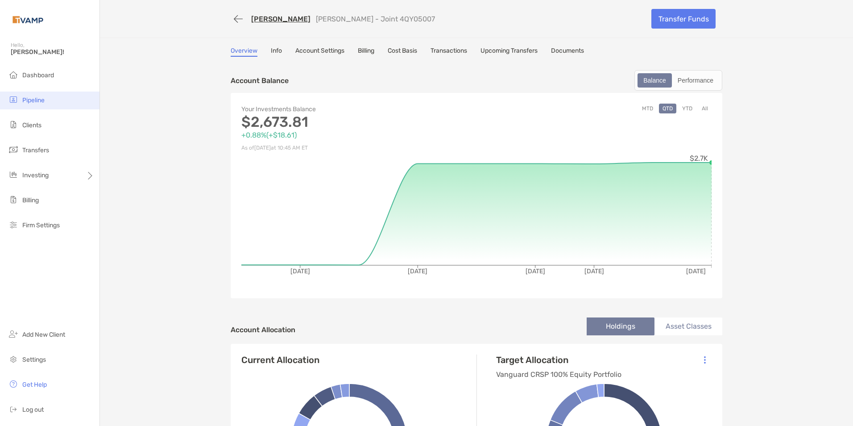 Image resolution: width=853 pixels, height=426 pixels. Describe the element at coordinates (13, 359) in the screenshot. I see `img: settings icon` at that location.